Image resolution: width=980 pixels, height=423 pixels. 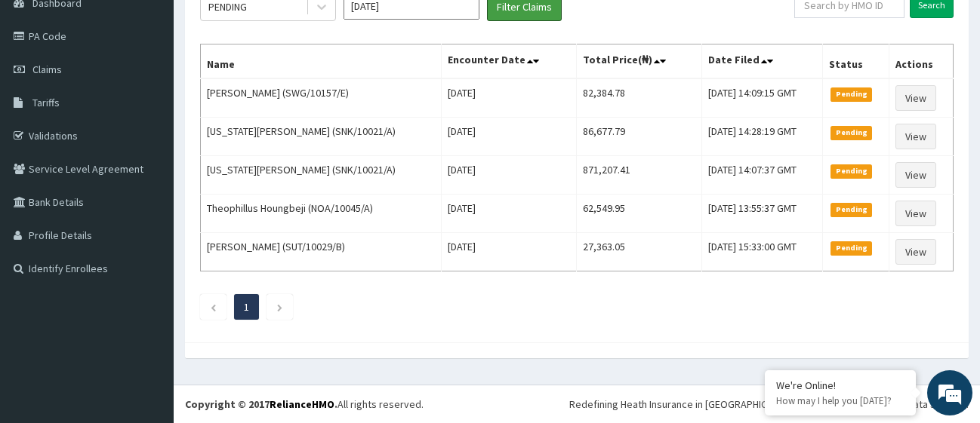 I want to click on th: Name, so click(x=321, y=62).